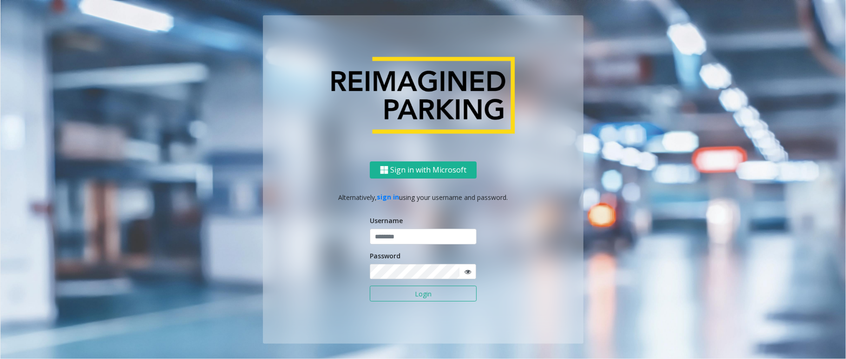 This screenshot has width=846, height=359. I want to click on label: Password, so click(385, 256).